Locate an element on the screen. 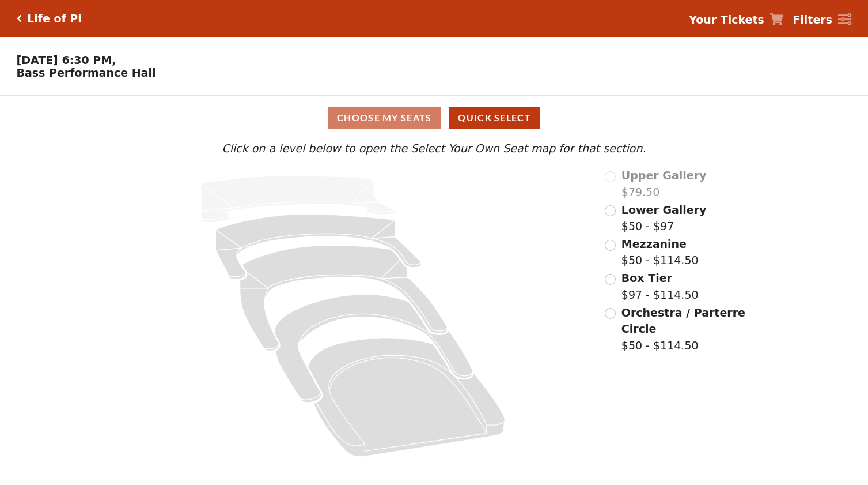 This screenshot has height=485, width=868. label: $50 - $97 is located at coordinates (664, 218).